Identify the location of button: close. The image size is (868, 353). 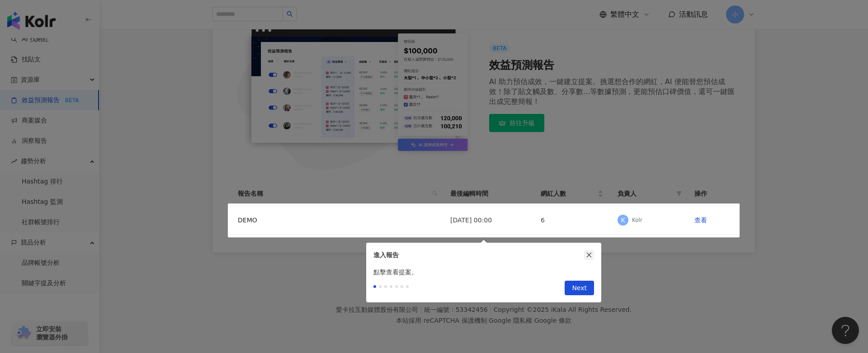
(589, 255).